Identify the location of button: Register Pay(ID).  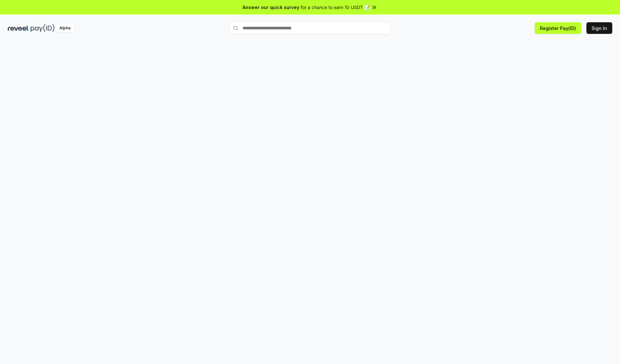
(558, 28).